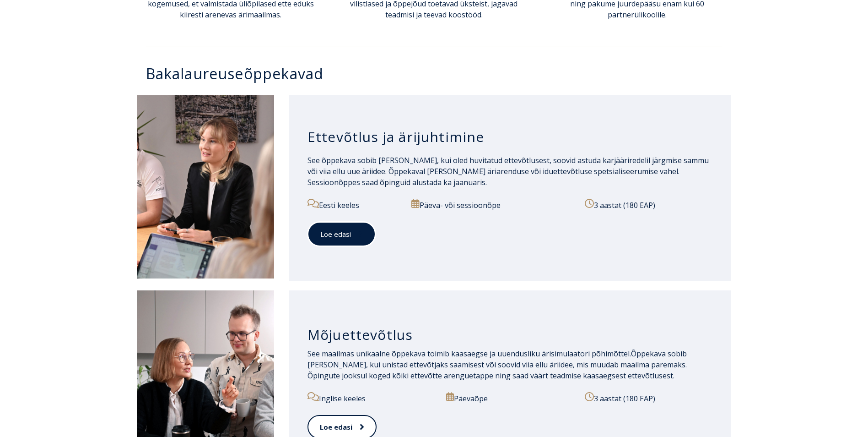 This screenshot has height=437, width=868. What do you see at coordinates (510, 137) in the screenshot?
I see `h3: Ettevõtlus ja ärijuhtimine` at bounding box center [510, 137].